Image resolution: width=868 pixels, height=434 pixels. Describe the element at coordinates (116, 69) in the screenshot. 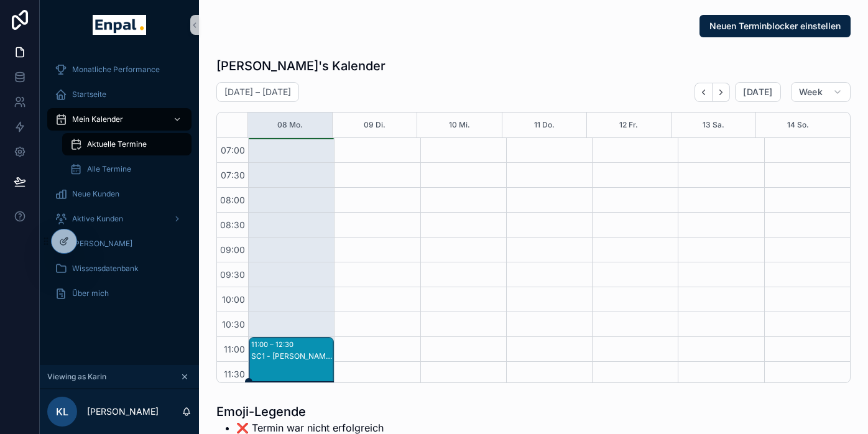

I see `span: Monatliche Performance` at that location.